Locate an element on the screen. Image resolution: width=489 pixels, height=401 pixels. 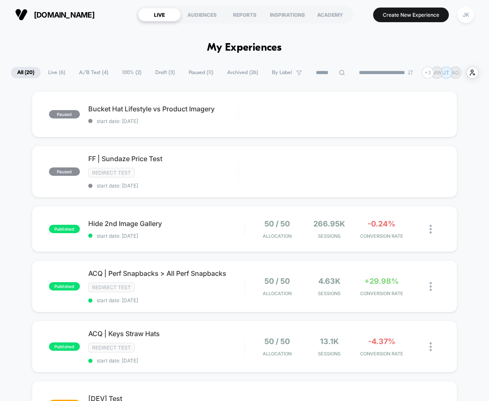
button: Create New Experience is located at coordinates (411, 15).